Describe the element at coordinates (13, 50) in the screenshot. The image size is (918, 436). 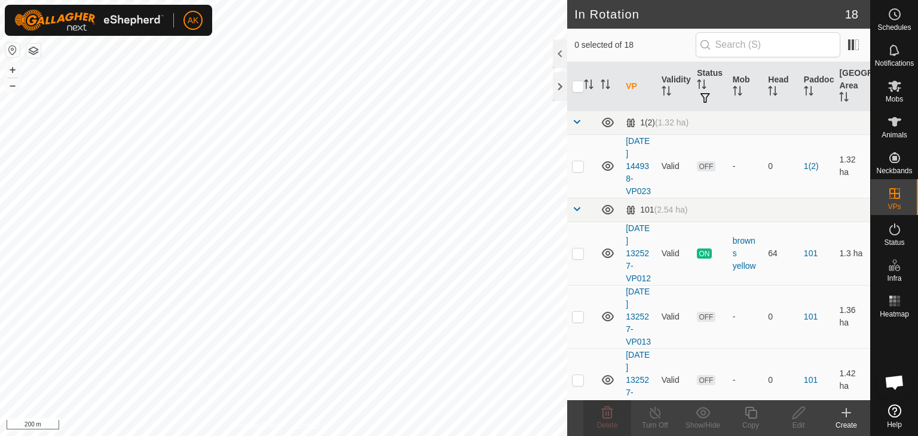
I see `button: Reset Map` at that location.